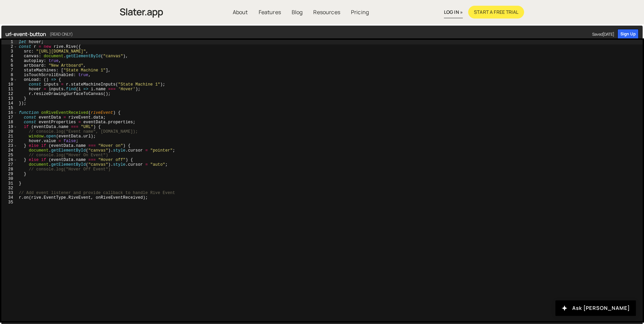 This screenshot has width=644, height=324. What do you see at coordinates (9, 131) in the screenshot?
I see `div: 20` at bounding box center [9, 131].